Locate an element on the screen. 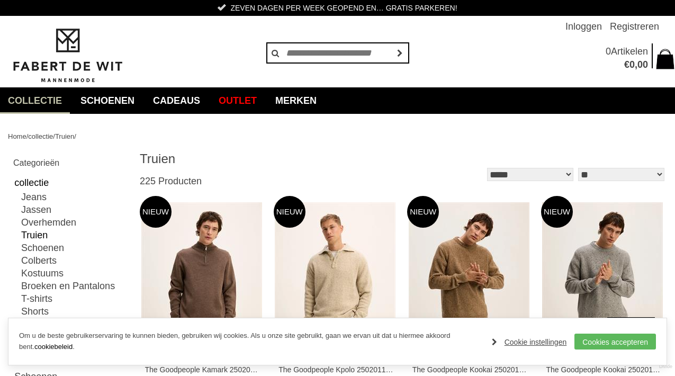  a: T-shirts is located at coordinates (74, 299).